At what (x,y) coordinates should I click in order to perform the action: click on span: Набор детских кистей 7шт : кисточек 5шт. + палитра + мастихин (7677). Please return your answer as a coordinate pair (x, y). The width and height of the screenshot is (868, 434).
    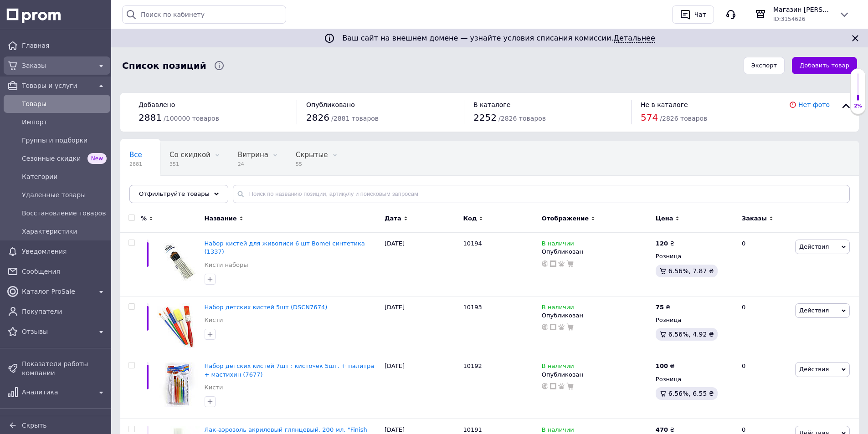
    Looking at the image, I should click on (289, 370).